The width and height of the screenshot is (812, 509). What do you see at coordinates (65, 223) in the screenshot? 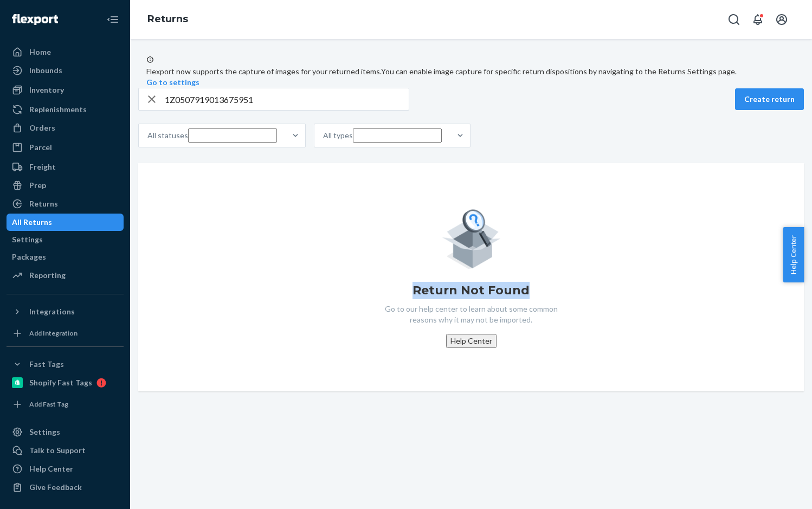
I see `a: All Returns` at bounding box center [65, 223].